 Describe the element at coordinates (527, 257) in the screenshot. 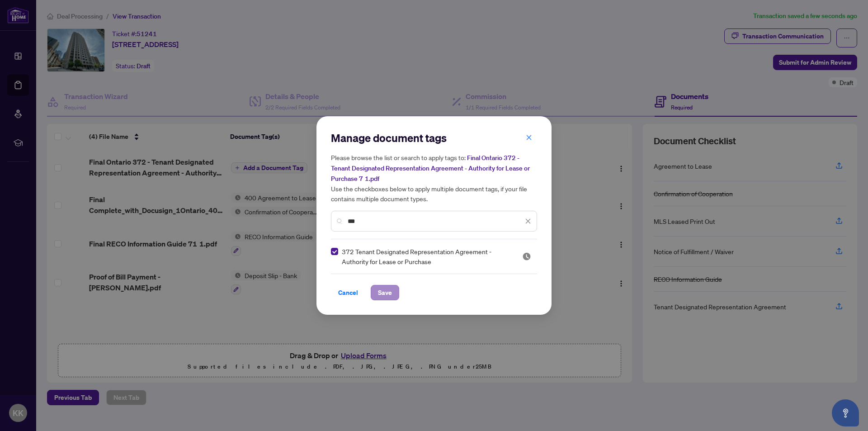

I see `img: status` at that location.